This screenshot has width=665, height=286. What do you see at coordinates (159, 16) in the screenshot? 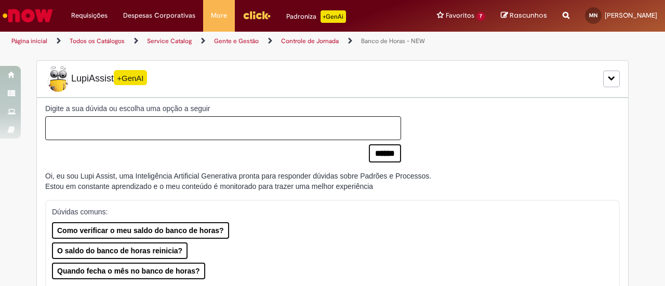
I see `span: Despesas Corporativas` at bounding box center [159, 16].